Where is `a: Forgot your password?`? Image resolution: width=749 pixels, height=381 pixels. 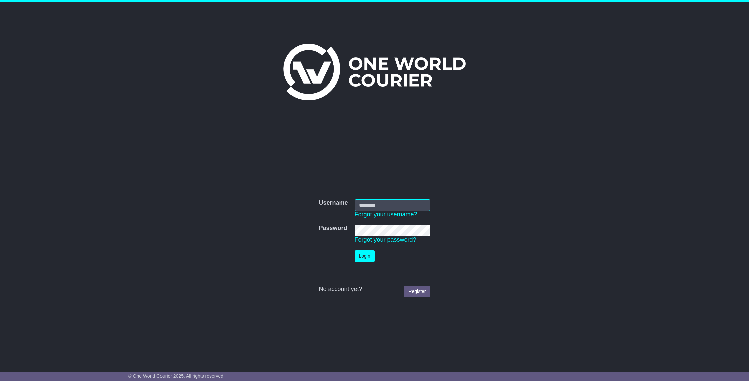 a: Forgot your password? is located at coordinates (386, 239).